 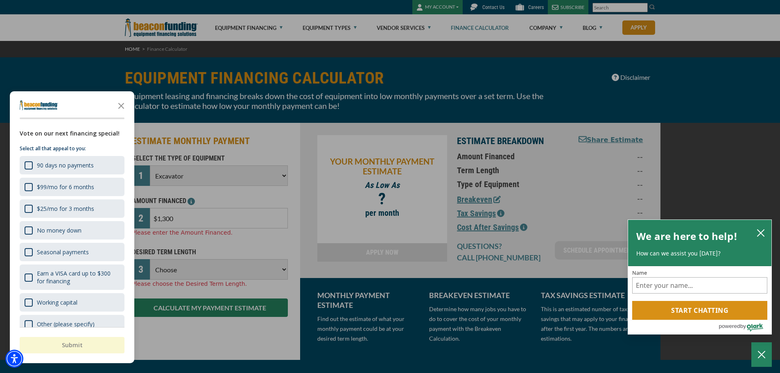 I want to click on p: Select all that appeal to you:, so click(x=72, y=149).